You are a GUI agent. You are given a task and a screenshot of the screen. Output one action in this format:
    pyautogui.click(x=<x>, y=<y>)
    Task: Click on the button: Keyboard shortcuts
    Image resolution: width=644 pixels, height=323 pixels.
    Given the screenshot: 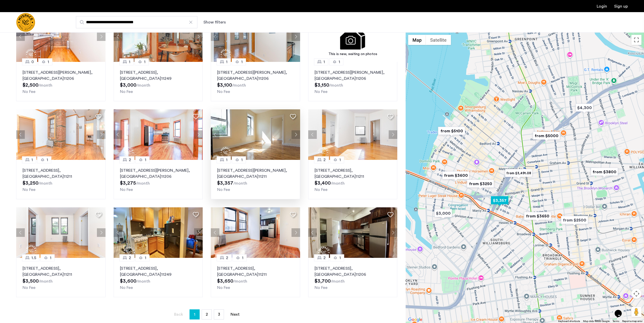 What is the action you would take?
    pyautogui.click(x=569, y=321)
    